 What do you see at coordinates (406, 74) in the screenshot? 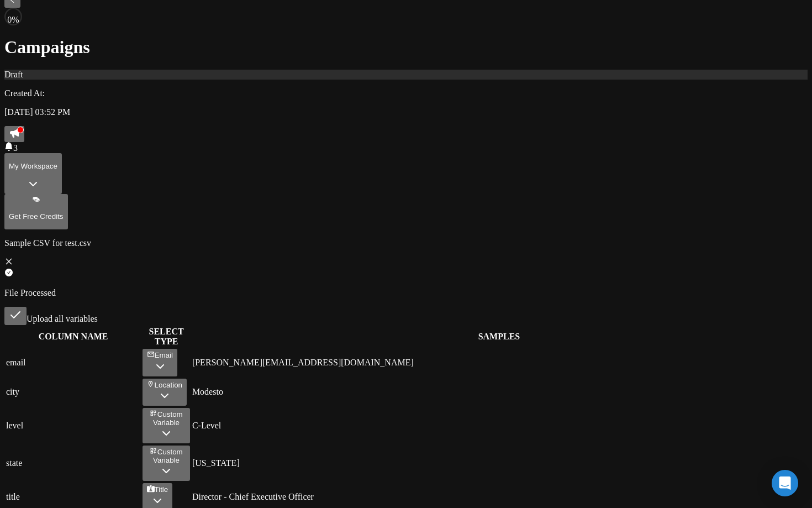
I see `div: Draft` at bounding box center [406, 74].